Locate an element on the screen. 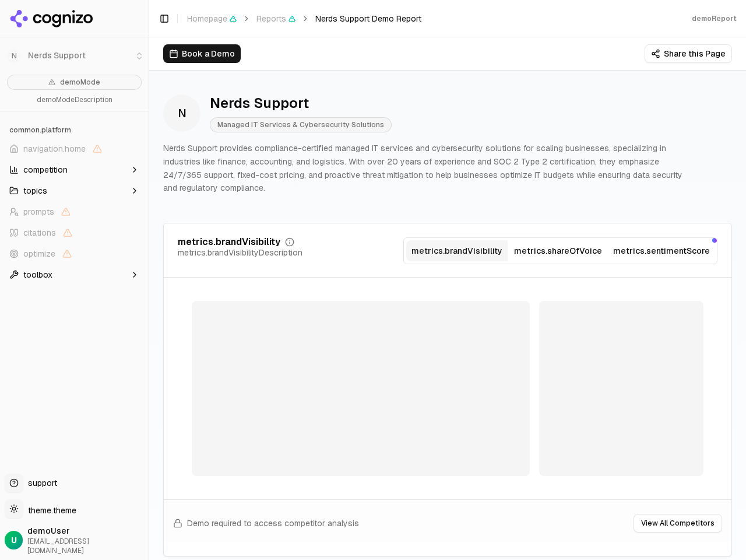 This screenshot has width=746, height=560. span: Managed IT Services & Cybersecurity Solutions is located at coordinates (301, 124).